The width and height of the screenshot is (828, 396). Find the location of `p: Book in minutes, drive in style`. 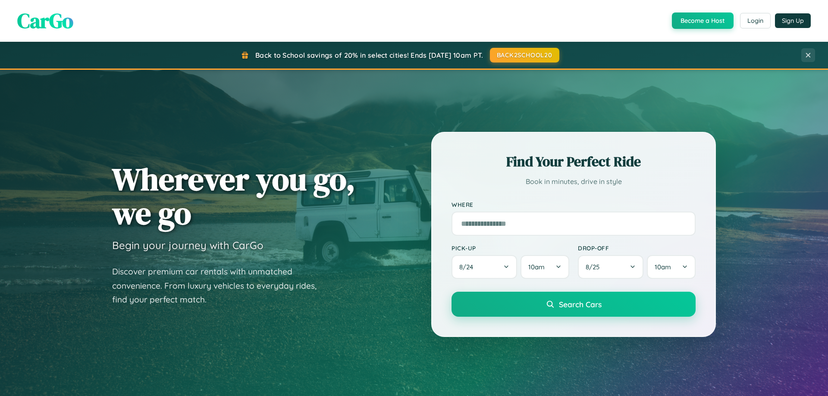

p: Book in minutes, drive in style is located at coordinates (574, 182).